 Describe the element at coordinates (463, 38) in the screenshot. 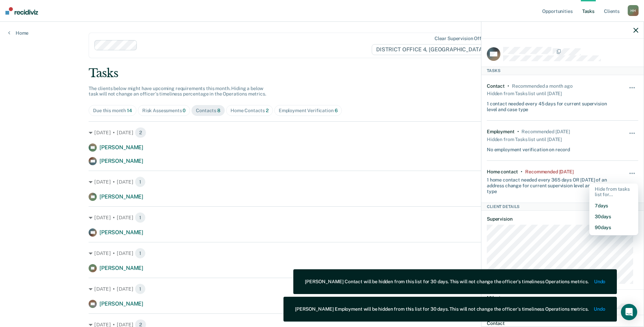

I see `div: Clear supervision officers` at that location.